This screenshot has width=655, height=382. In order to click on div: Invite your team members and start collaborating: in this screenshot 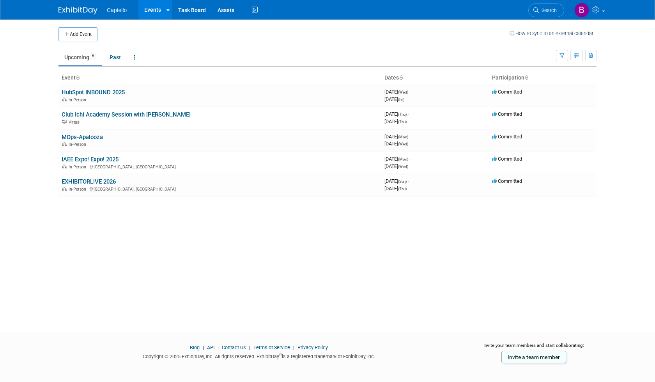, I will do `click(533, 348)`.